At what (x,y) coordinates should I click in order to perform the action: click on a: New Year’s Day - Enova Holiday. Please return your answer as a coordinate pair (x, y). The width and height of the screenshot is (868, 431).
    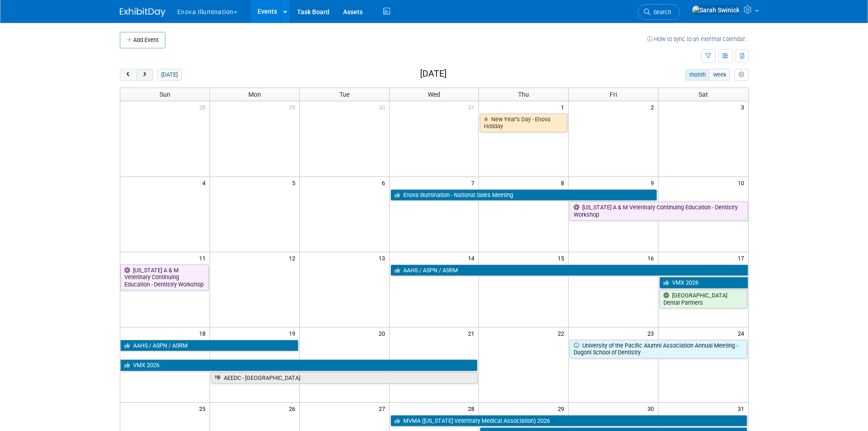
    Looking at the image, I should click on (524, 123).